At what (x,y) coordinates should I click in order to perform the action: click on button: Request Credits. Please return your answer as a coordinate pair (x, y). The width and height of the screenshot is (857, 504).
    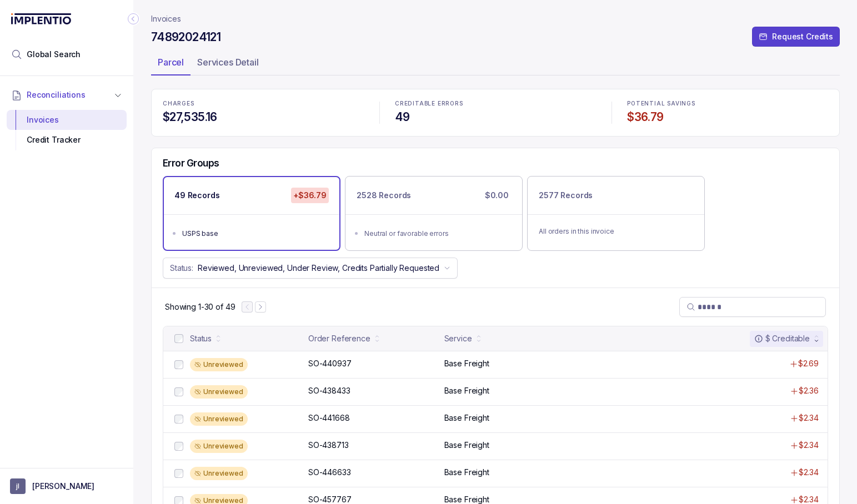
    Looking at the image, I should click on (796, 36).